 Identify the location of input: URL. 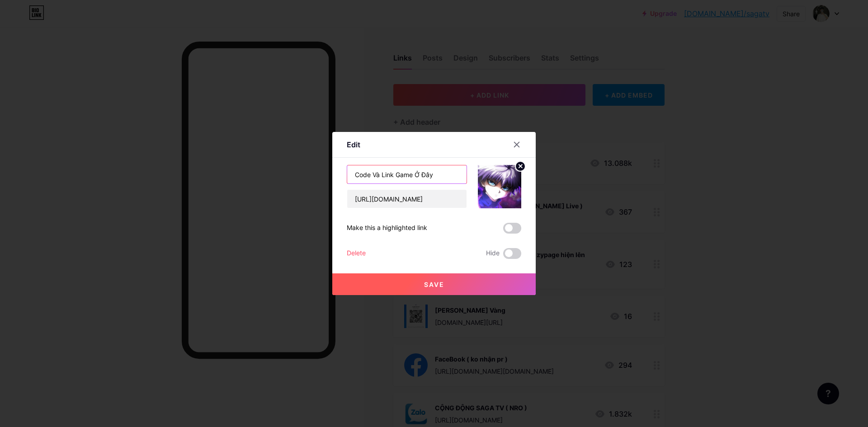
(407, 198).